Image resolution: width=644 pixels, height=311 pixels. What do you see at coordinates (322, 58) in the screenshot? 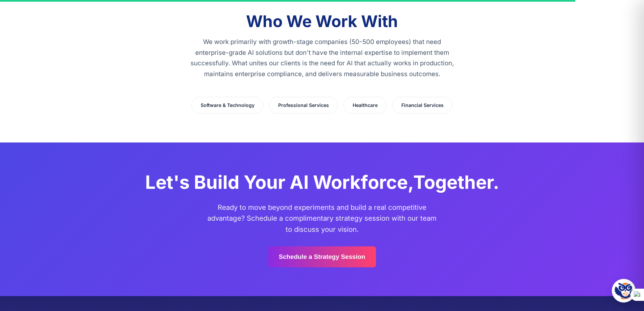
I see `p: We work primarily with growth-stage companies (50-500 employees) that need enterprise-grade AI so...` at bounding box center [322, 58].